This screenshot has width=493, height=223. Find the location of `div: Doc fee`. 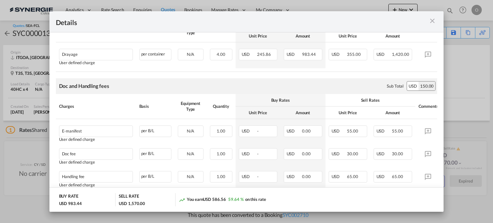

div: Doc fee is located at coordinates (87, 152).